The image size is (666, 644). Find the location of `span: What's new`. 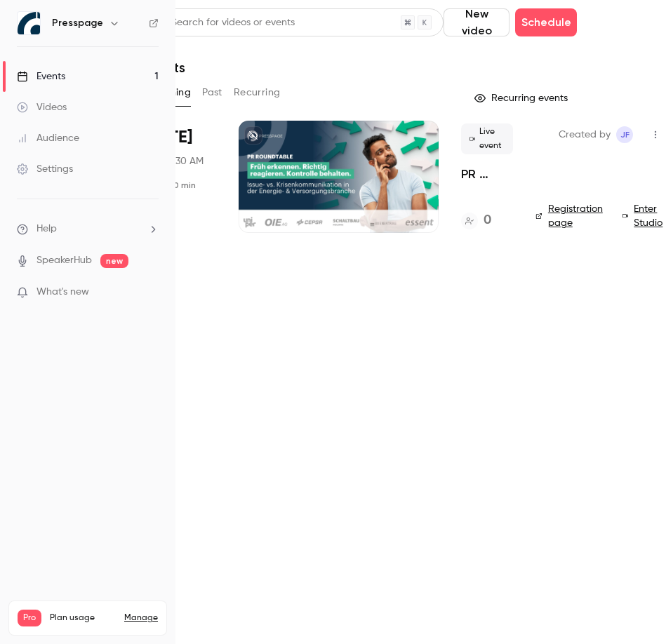

span: What's new is located at coordinates (63, 292).